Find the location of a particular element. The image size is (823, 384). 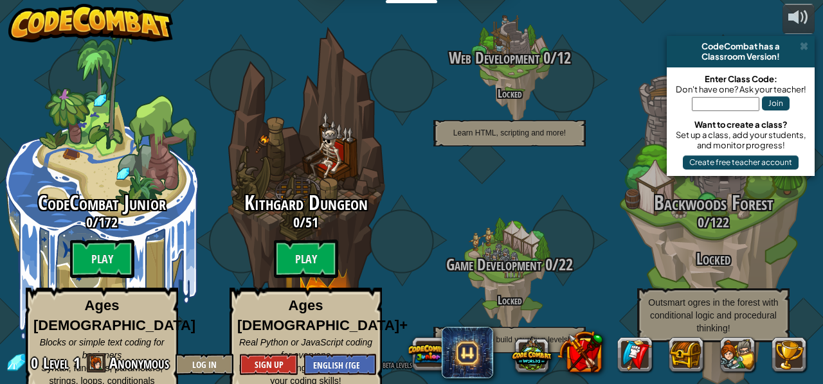

button: Join is located at coordinates (775, 103).